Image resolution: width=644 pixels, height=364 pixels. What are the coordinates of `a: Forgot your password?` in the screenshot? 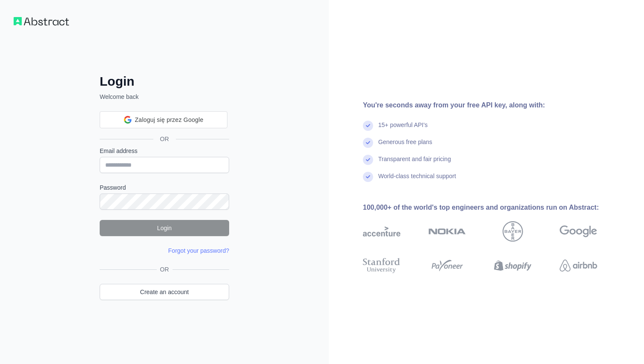 It's located at (198, 250).